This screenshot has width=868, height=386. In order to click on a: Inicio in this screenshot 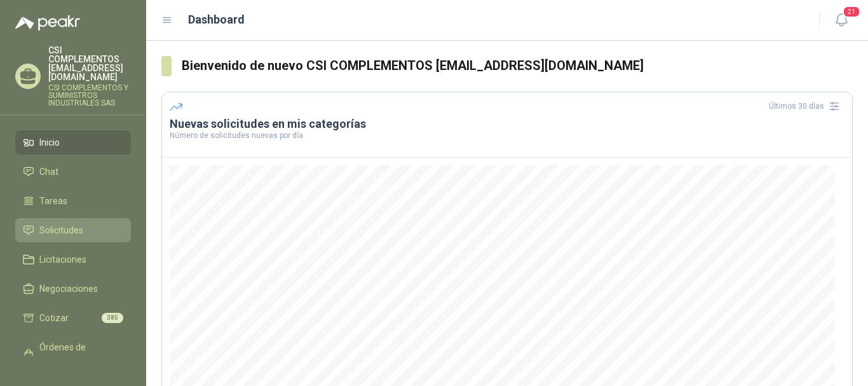, I will do `click(73, 143)`.